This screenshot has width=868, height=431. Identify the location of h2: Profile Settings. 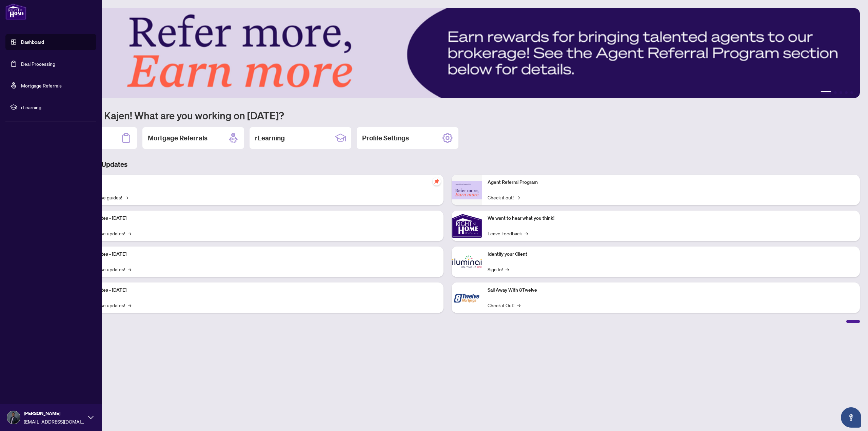
(386, 138).